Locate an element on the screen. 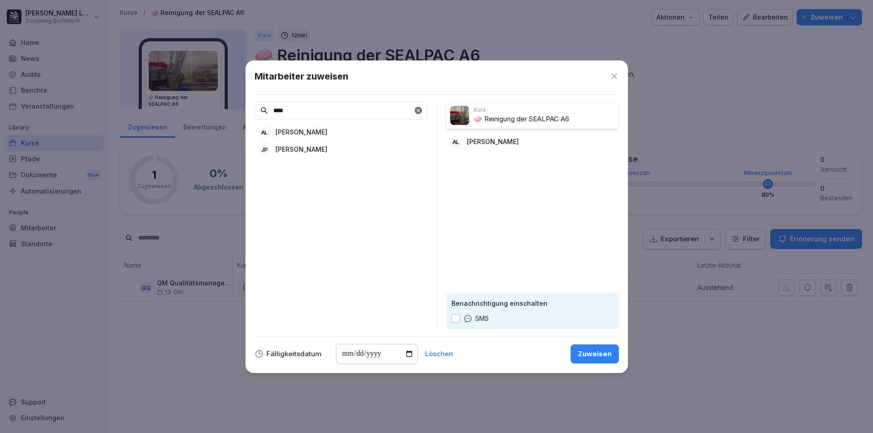 The height and width of the screenshot is (433, 873). p: SMS is located at coordinates (482, 319).